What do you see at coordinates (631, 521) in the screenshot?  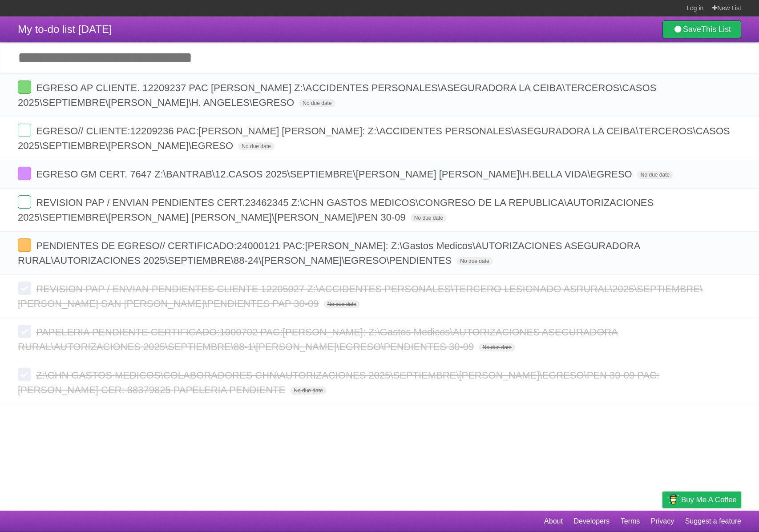 I see `a: Terms` at bounding box center [631, 521].